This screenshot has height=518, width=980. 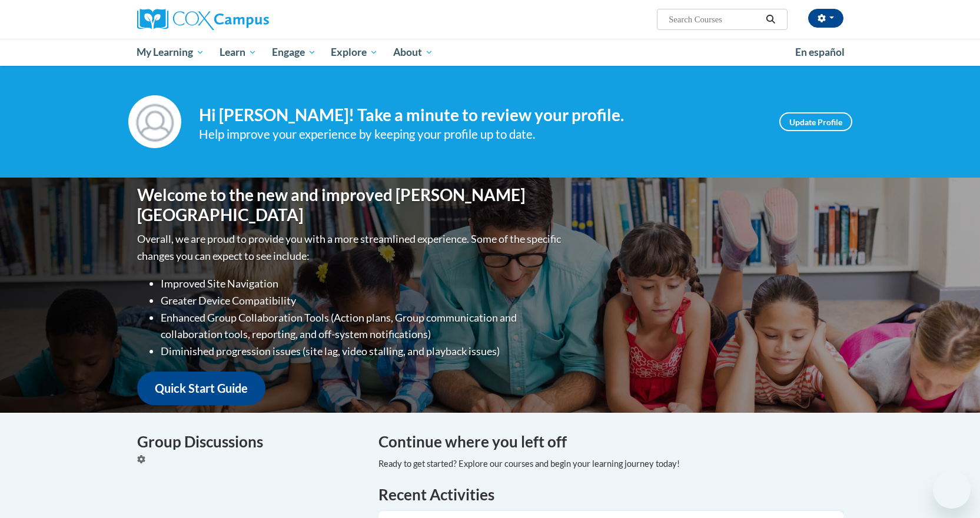 I want to click on span: Engage, so click(x=294, y=53).